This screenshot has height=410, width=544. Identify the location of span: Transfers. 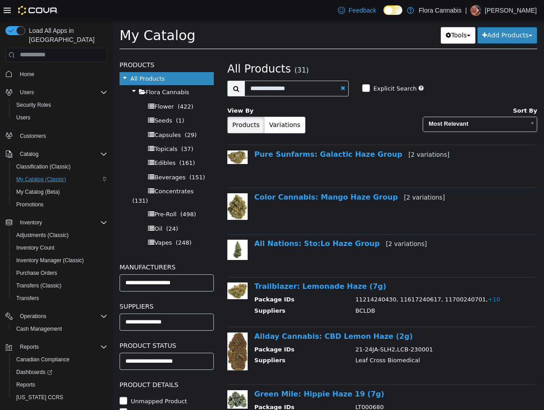
(60, 298).